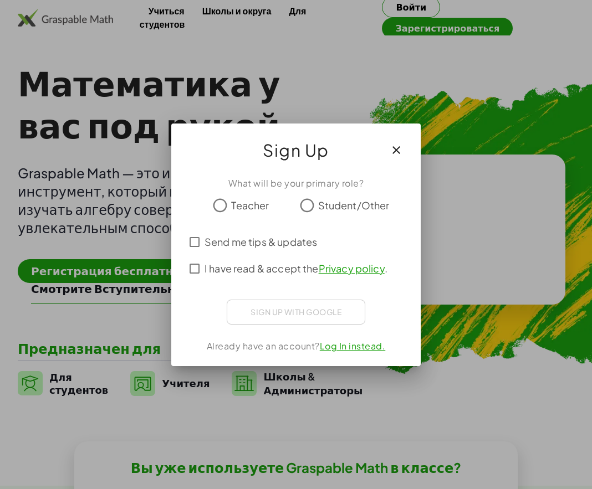  What do you see at coordinates (260, 242) in the screenshot?
I see `span: Send me tips & updates` at bounding box center [260, 242].